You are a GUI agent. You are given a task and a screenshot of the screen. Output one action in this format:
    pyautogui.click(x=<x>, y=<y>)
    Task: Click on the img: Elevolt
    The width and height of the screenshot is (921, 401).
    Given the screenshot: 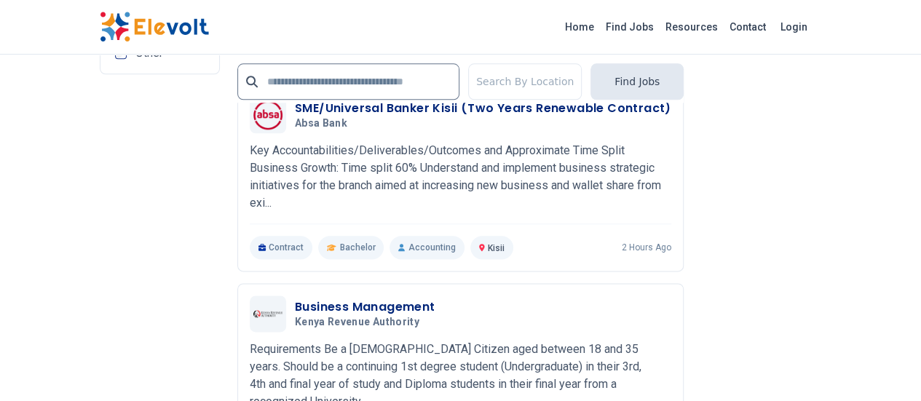 What is the action you would take?
    pyautogui.click(x=154, y=27)
    